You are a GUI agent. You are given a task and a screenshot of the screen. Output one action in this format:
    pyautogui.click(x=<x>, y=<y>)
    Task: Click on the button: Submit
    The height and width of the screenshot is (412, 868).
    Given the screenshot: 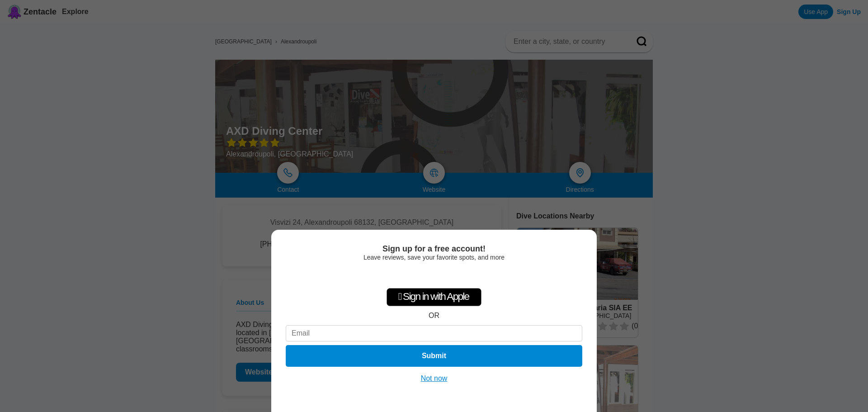 What is the action you would take?
    pyautogui.click(x=434, y=356)
    